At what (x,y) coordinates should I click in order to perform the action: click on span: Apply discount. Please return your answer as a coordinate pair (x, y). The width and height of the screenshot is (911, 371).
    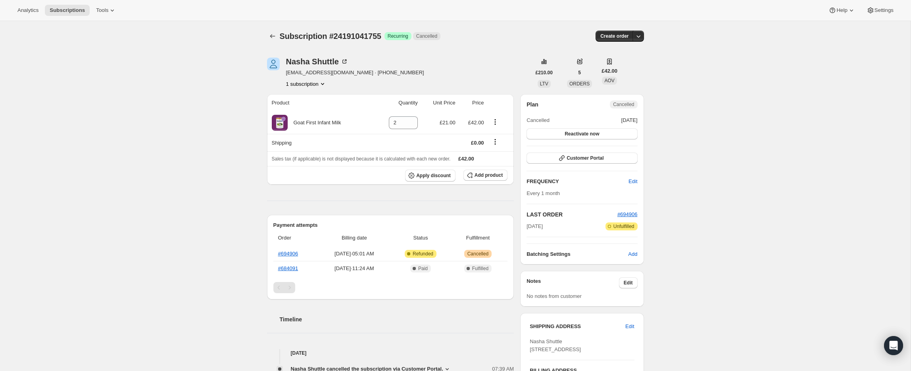
    Looking at the image, I should click on (433, 175).